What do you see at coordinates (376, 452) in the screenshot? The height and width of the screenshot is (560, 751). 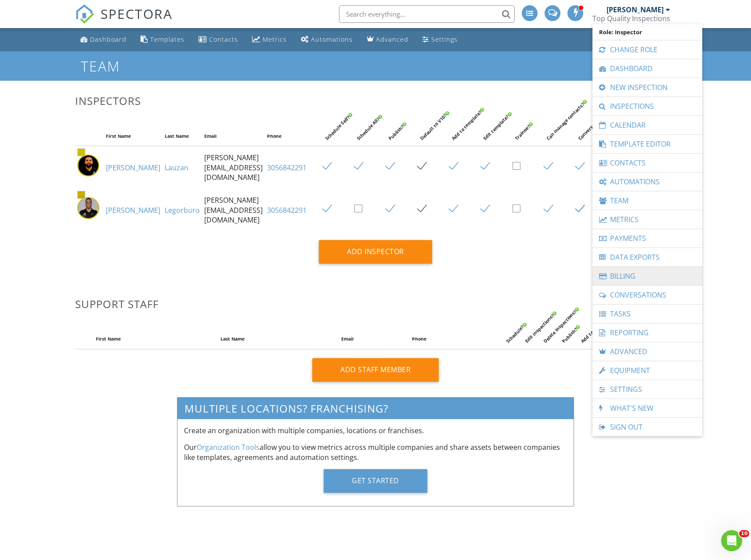 I see `p: Our allow you to view metrics across multiple companies and share assets between companies like t...` at bounding box center [376, 452].